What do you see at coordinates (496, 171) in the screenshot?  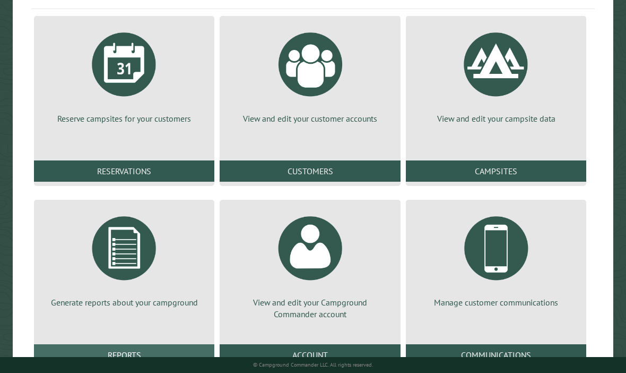 I see `a: Campsites` at bounding box center [496, 171].